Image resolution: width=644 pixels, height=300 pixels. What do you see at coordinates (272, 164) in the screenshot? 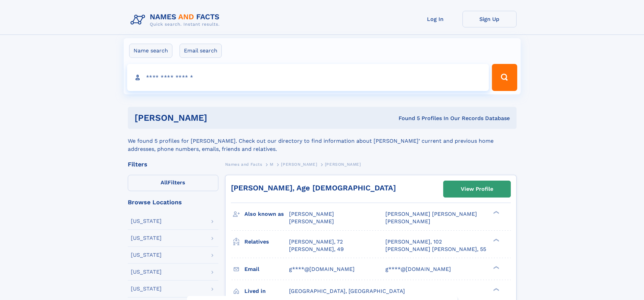
I see `span: M` at bounding box center [272, 164].